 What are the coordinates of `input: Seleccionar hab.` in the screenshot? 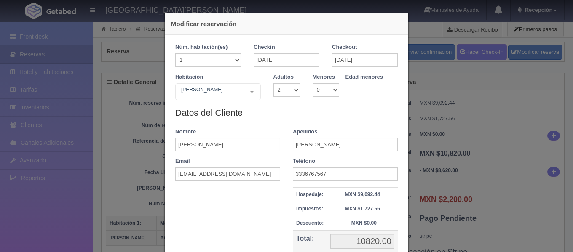 It's located at (182, 92).